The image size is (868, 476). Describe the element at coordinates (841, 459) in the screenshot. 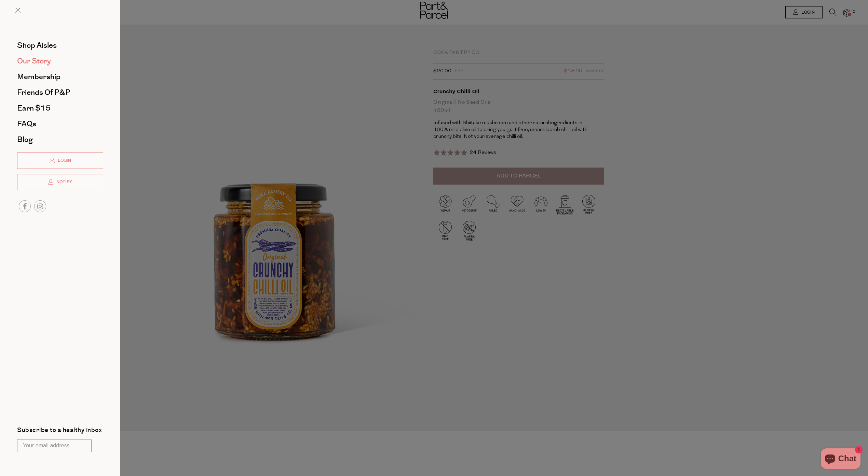

I see `inbox-online-store-chat: Shopify online store chat` at that location.